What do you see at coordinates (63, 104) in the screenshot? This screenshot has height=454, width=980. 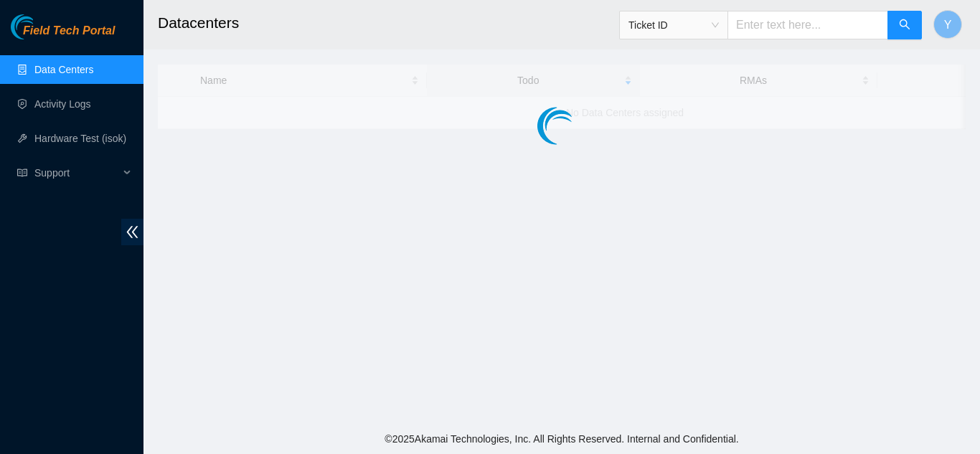 I see `a: Activity Logs` at bounding box center [63, 104].